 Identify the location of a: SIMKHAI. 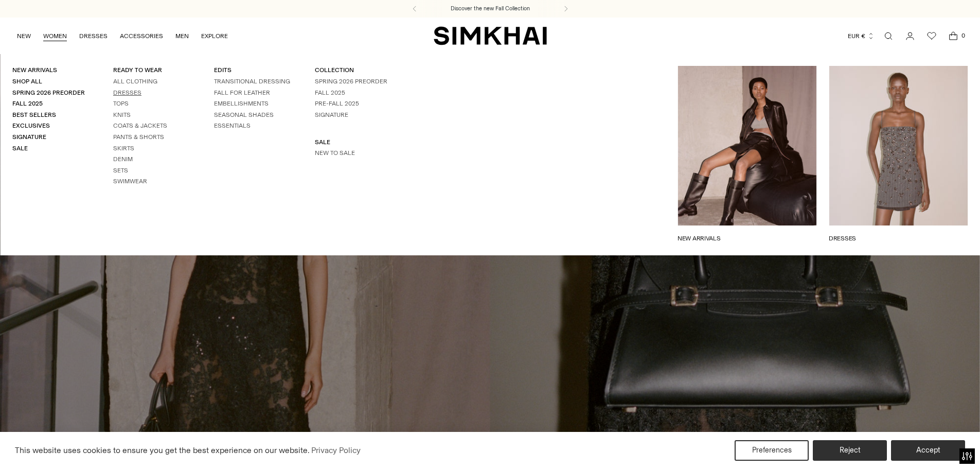
(490, 35).